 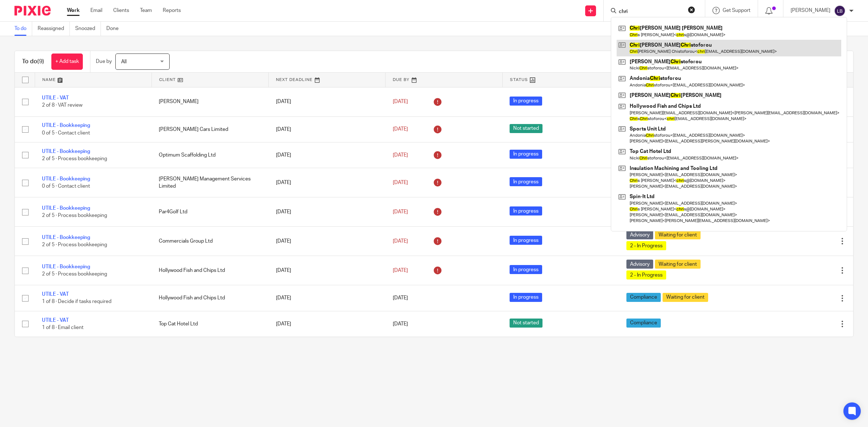 What do you see at coordinates (210, 212) in the screenshot?
I see `td: Par4Golf Ltd` at bounding box center [210, 212].